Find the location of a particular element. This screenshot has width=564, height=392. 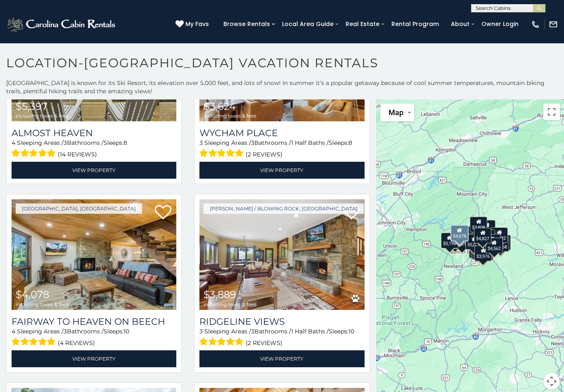

a: Almost Heaven is located at coordinates (94, 133).